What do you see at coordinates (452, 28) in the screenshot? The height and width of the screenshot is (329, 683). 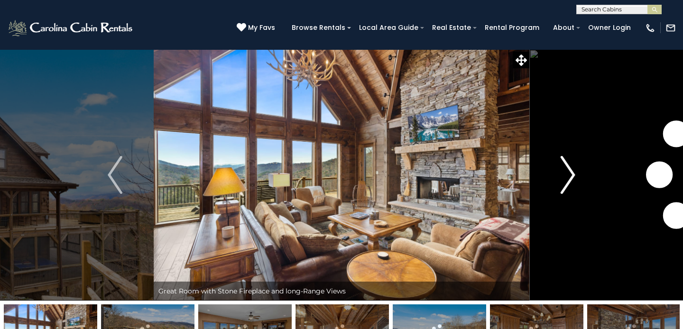 I see `a: Real Estate` at bounding box center [452, 28].